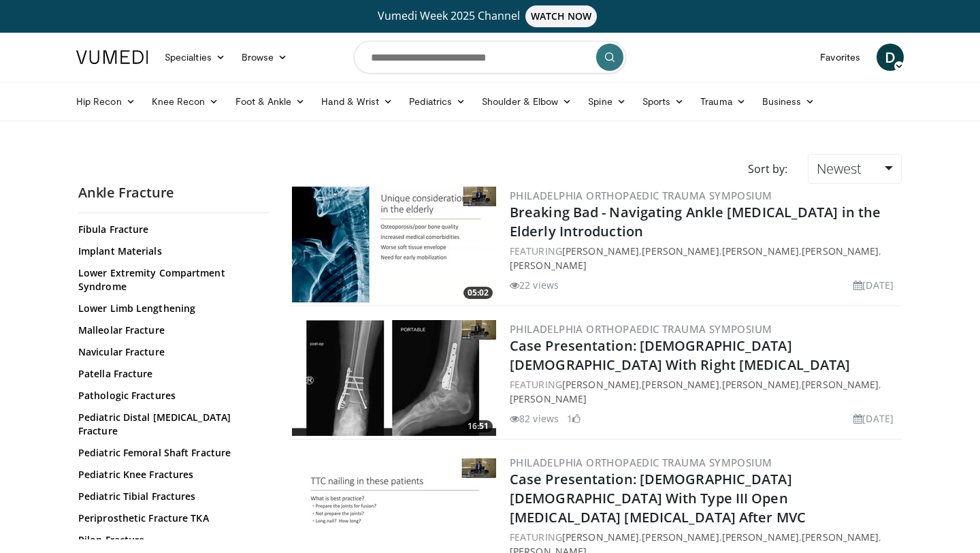 The image size is (980, 553). Describe the element at coordinates (663, 101) in the screenshot. I see `a: Sports` at that location.